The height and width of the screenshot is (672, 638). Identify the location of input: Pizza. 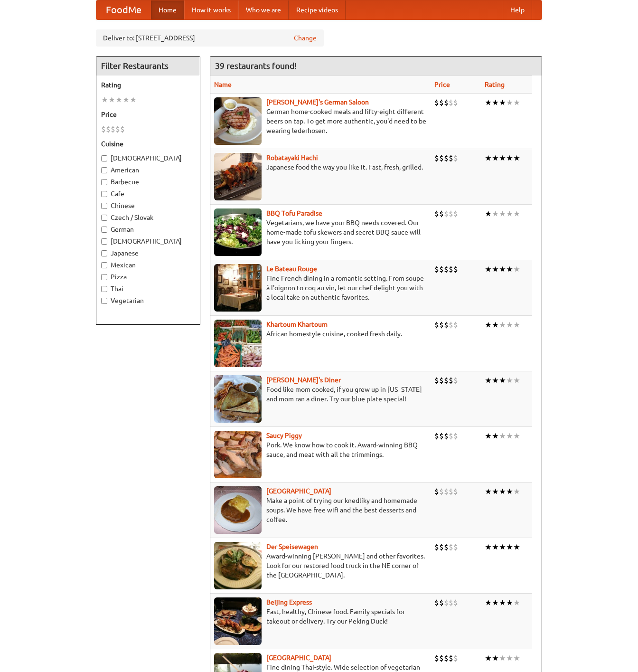
(104, 277).